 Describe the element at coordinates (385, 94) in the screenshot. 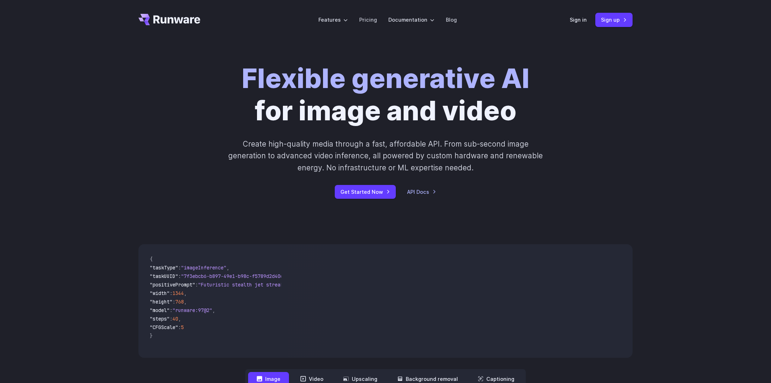

I see `h1: for image and video` at that location.